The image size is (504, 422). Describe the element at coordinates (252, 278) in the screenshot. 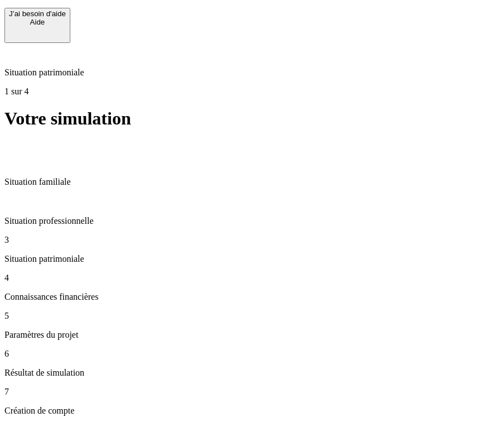

I see `p: 4` at that location.